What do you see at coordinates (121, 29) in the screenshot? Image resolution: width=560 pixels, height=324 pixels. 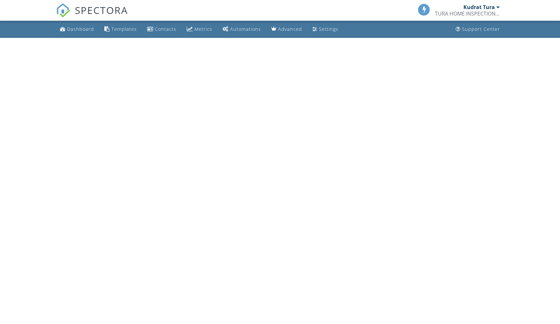 I see `a: Templates` at bounding box center [121, 29].